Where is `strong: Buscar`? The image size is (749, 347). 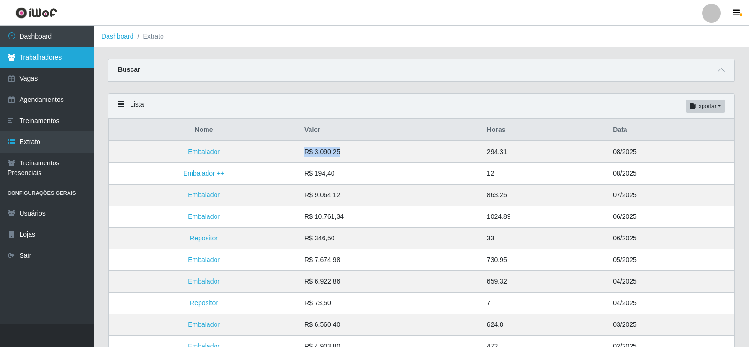 strong: Buscar is located at coordinates (129, 70).